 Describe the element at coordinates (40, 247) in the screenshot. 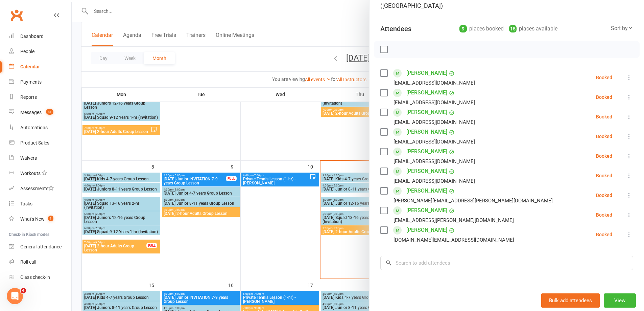

I see `a: General attendance kiosk mode` at that location.